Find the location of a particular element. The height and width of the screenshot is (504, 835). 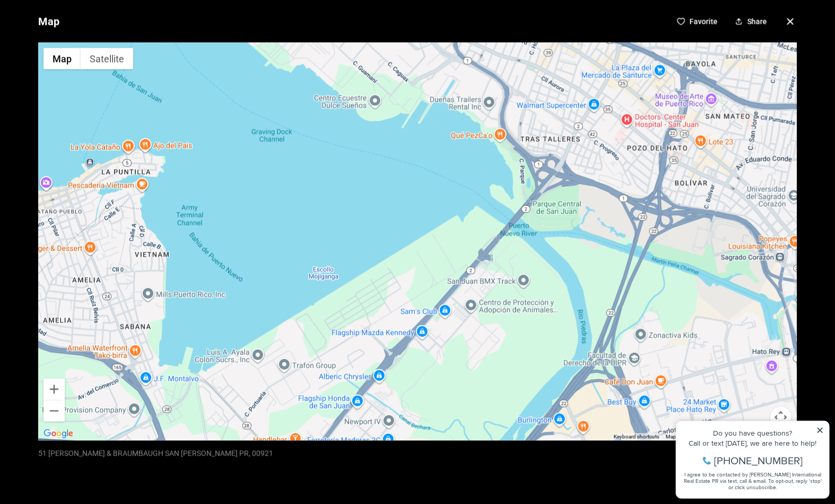

a: Terms (opens in new tab) is located at coordinates (737, 436).